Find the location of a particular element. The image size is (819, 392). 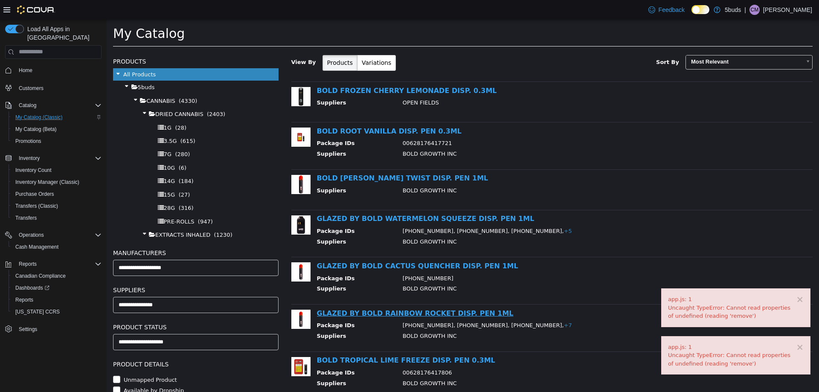

span: 28G is located at coordinates (63, 188).